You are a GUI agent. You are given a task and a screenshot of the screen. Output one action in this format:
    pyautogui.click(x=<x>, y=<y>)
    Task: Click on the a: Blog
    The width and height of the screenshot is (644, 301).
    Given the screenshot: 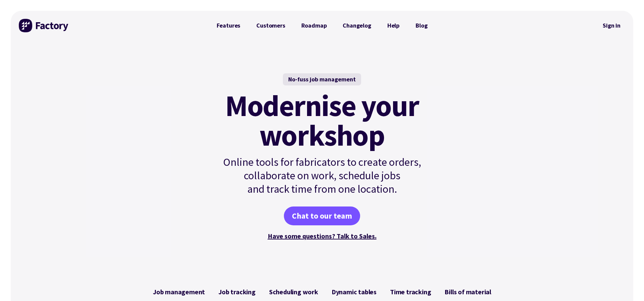 What is the action you would take?
    pyautogui.click(x=421, y=25)
    